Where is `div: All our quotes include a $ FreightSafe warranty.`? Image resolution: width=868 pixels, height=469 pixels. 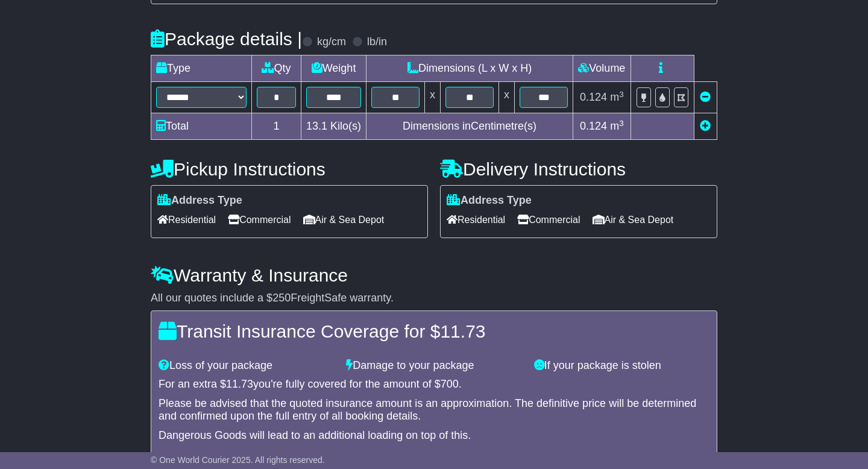 div: All our quotes include a $ FreightSafe warranty. is located at coordinates (434, 298).